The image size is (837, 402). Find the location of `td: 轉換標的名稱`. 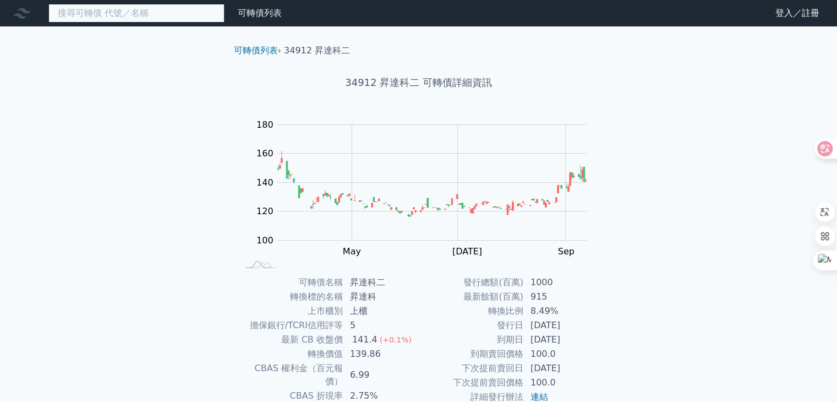

td: 轉換標的名稱 is located at coordinates (290, 297).